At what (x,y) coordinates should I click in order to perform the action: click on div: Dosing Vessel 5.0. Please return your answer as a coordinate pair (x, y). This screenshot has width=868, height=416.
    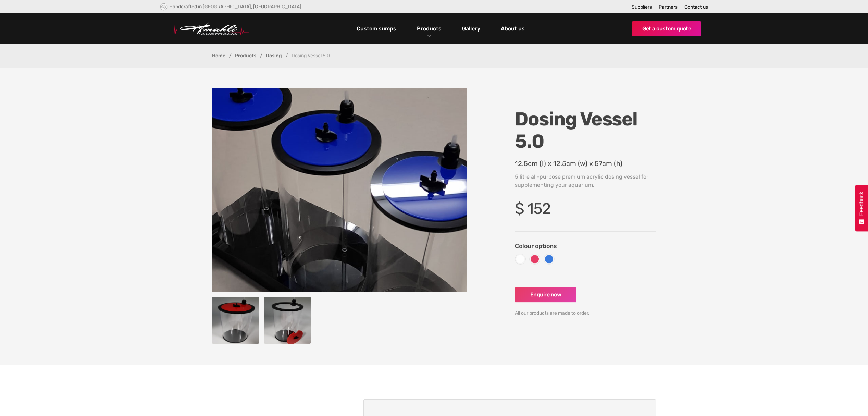
    Looking at the image, I should click on (311, 56).